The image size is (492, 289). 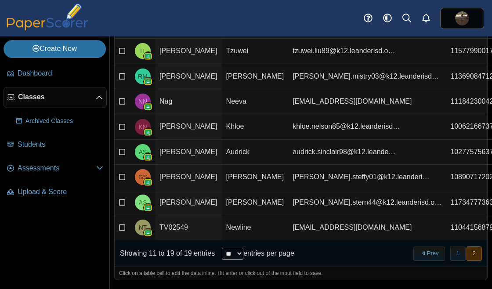 I want to click on button: 1, so click(x=457, y=253).